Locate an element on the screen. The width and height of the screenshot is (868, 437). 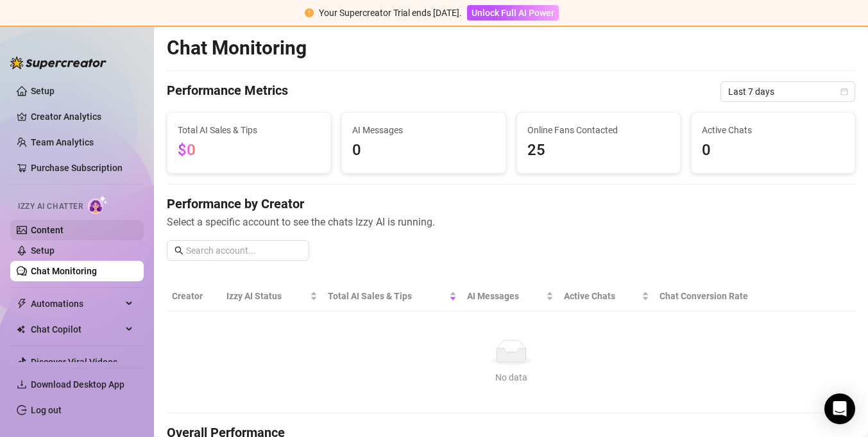
img: Chat Copilot is located at coordinates (21, 330).